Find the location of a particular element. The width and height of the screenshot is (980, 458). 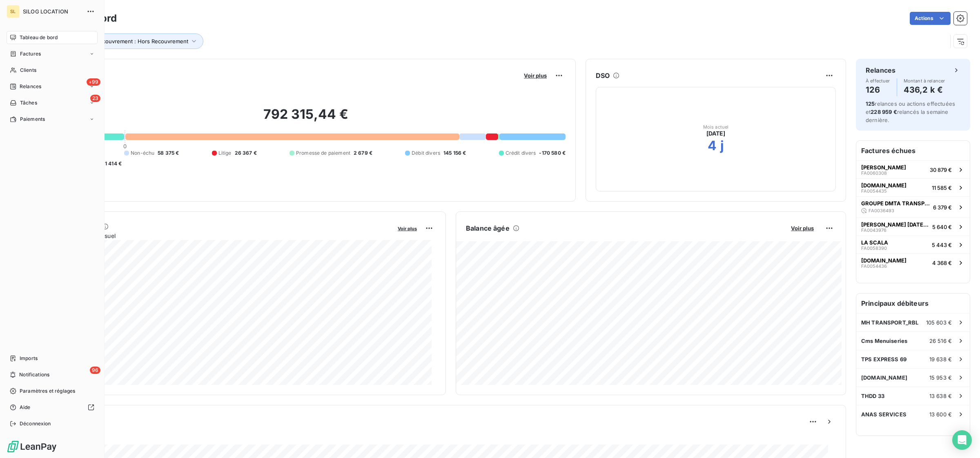

h6: Principaux débiteurs is located at coordinates (912, 303).